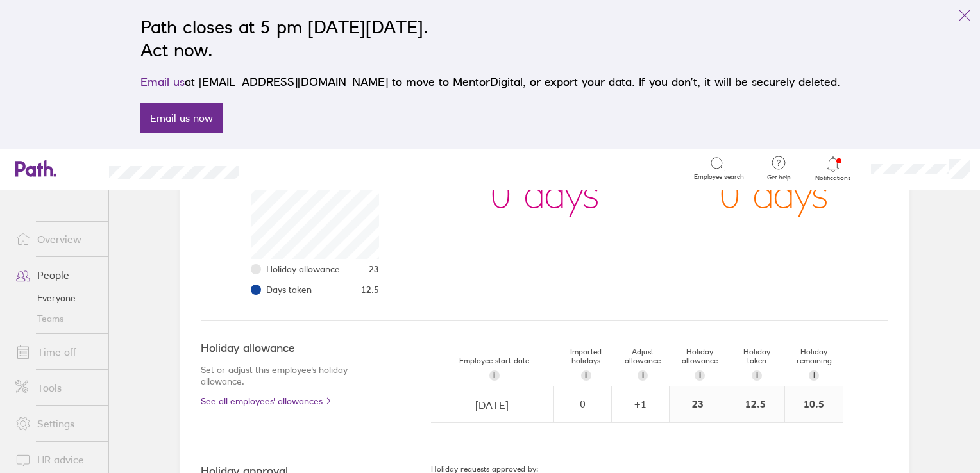  I want to click on span: Get help, so click(778, 177).